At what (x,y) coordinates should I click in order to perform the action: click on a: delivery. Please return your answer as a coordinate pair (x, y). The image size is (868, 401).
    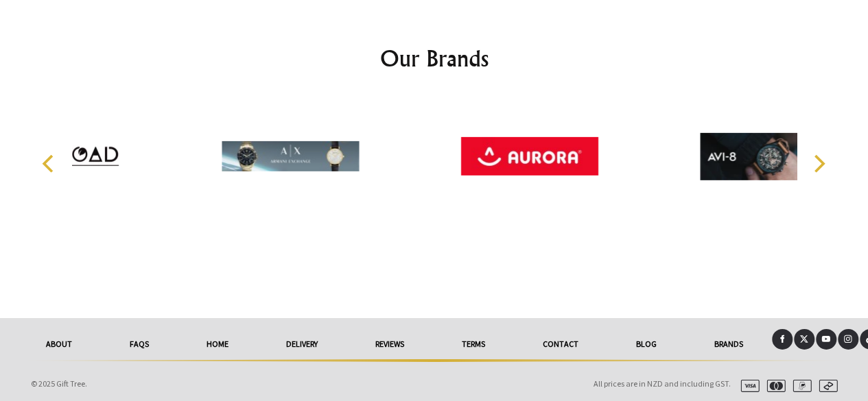
    Looking at the image, I should click on (302, 344).